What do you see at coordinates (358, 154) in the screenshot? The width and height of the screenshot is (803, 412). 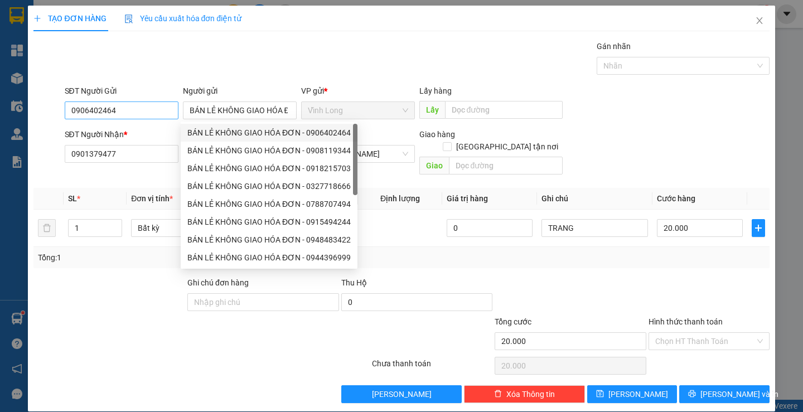 I see `span: TP. Hồ Chí Minh` at bounding box center [358, 154].